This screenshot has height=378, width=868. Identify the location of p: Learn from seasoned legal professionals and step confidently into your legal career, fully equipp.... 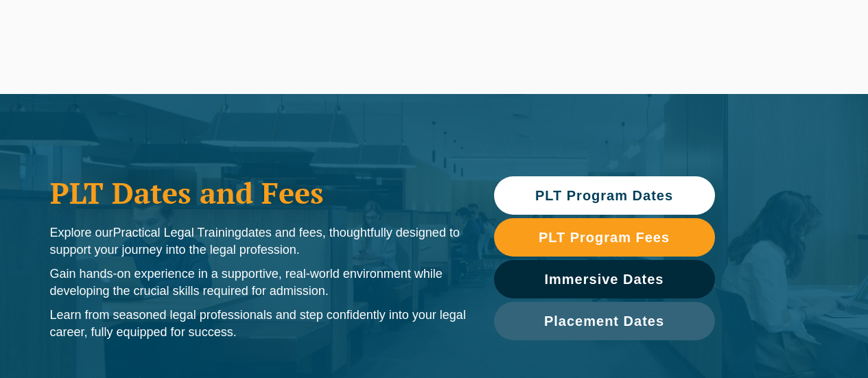
(258, 324).